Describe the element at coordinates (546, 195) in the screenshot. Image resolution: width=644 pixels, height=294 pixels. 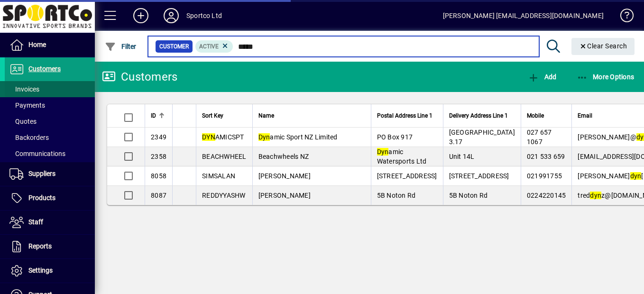
I see `span: 0224220145` at that location.